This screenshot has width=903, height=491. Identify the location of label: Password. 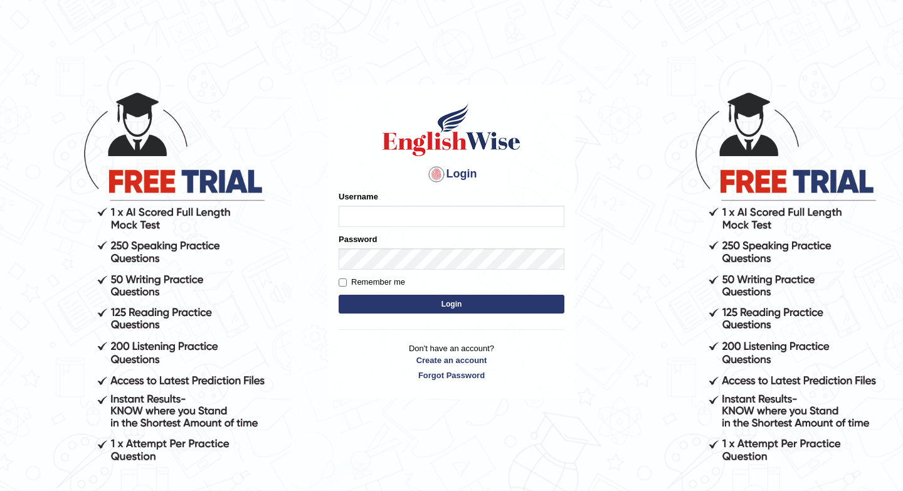
(357, 239).